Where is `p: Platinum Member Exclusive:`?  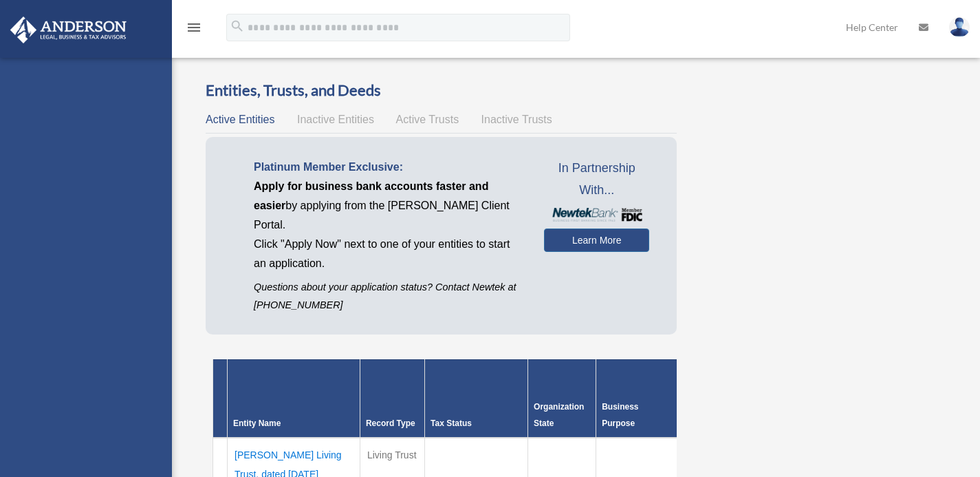
p: Platinum Member Exclusive: is located at coordinates (389, 167).